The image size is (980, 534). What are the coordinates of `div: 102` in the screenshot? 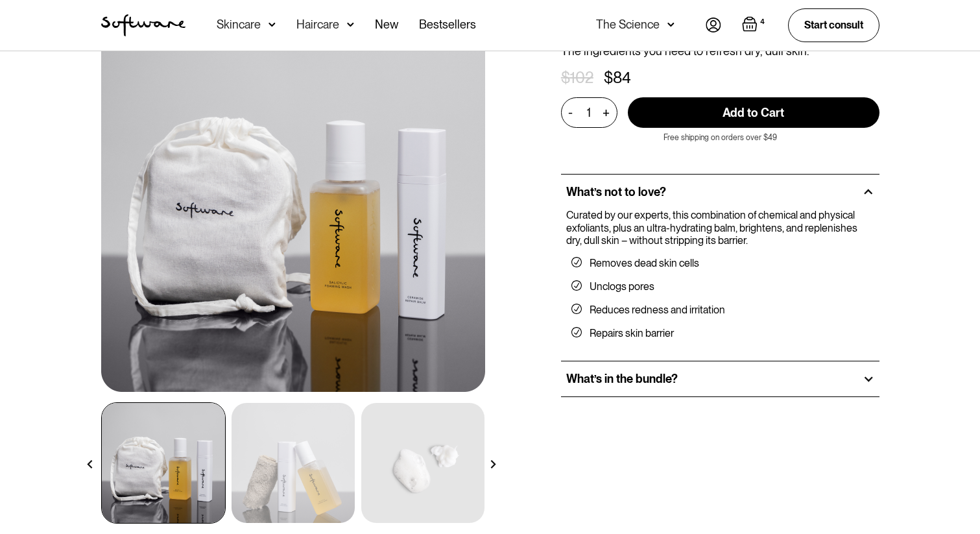 It's located at (582, 77).